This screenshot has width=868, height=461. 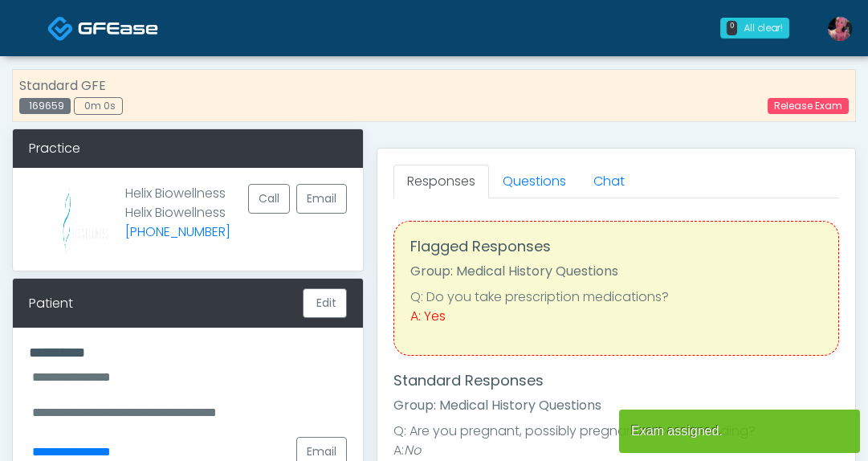 What do you see at coordinates (755, 28) in the screenshot?
I see `a: 0 All clear!` at bounding box center [755, 28].